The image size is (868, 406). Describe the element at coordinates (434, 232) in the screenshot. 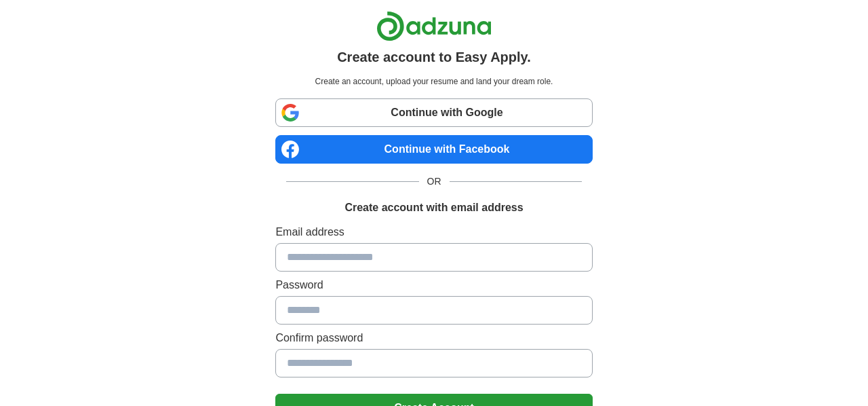

I see `label: Email address` at that location.